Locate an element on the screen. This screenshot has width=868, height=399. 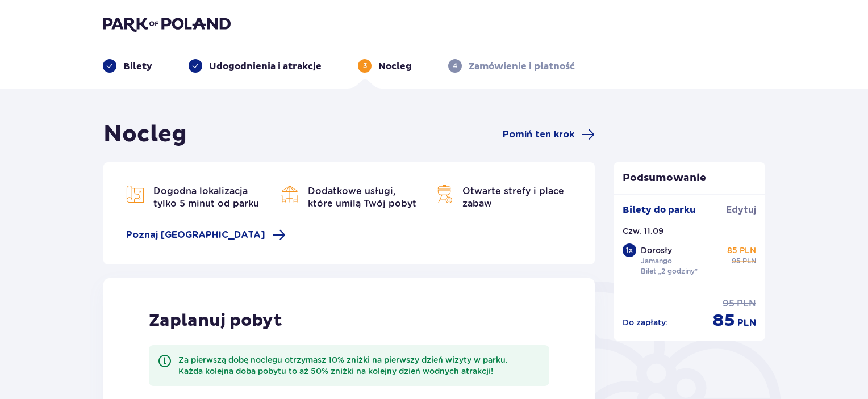
p: 85 is located at coordinates (724, 321).